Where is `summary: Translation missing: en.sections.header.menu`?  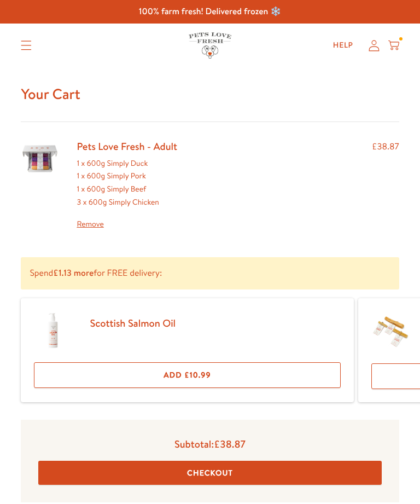 summary: Translation missing: en.sections.header.menu is located at coordinates (26, 45).